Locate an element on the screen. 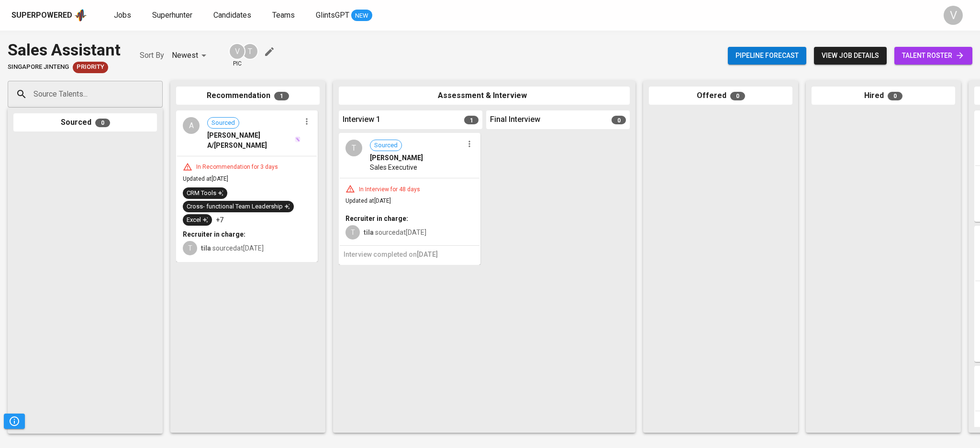 The image size is (980, 448). a: Candidates is located at coordinates (233, 16).